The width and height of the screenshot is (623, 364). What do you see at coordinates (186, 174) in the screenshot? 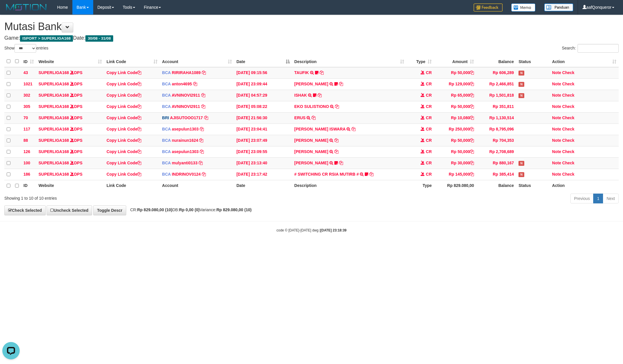
I see `a: INDRINOV0124` at bounding box center [186, 174].